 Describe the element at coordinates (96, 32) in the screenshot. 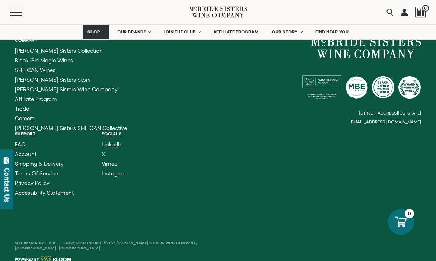

I see `a: SHOP` at that location.